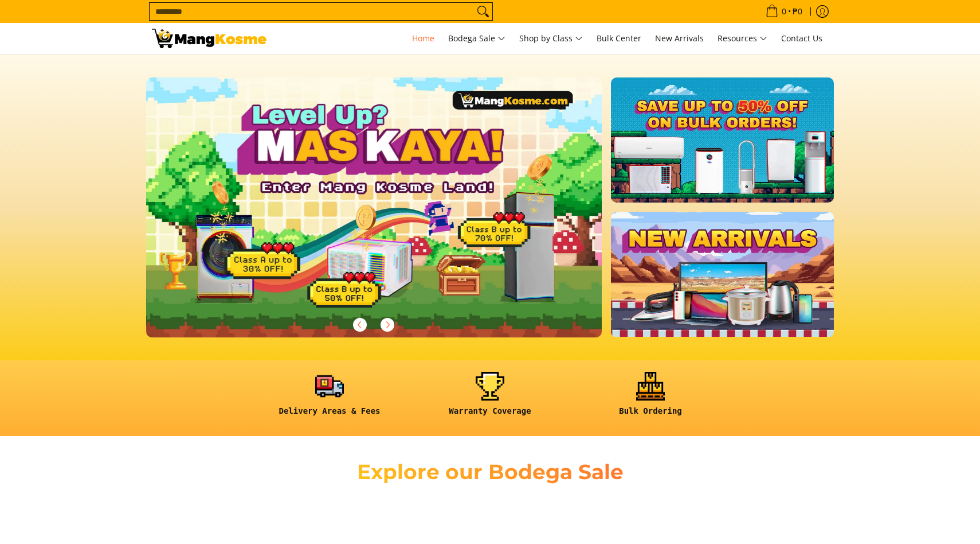 This screenshot has width=980, height=544. Describe the element at coordinates (679, 38) in the screenshot. I see `a: New Arrivals` at that location.